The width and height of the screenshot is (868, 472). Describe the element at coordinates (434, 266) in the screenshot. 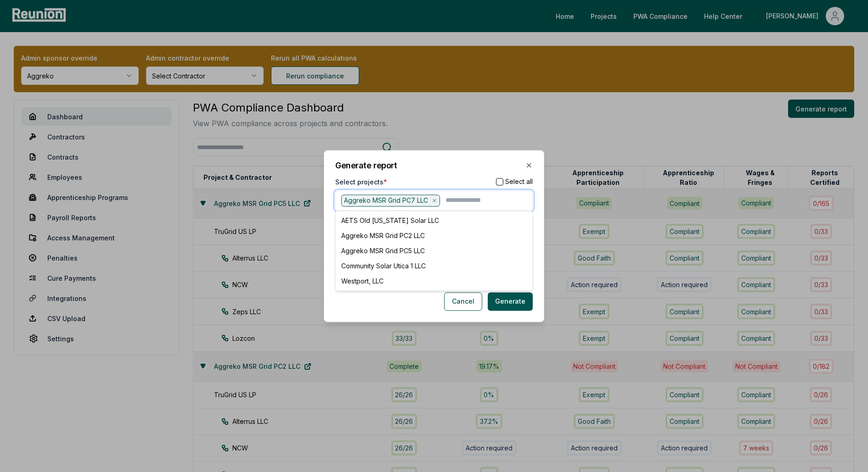

I see `div: Community Solar Utica 1 LLC` at that location.